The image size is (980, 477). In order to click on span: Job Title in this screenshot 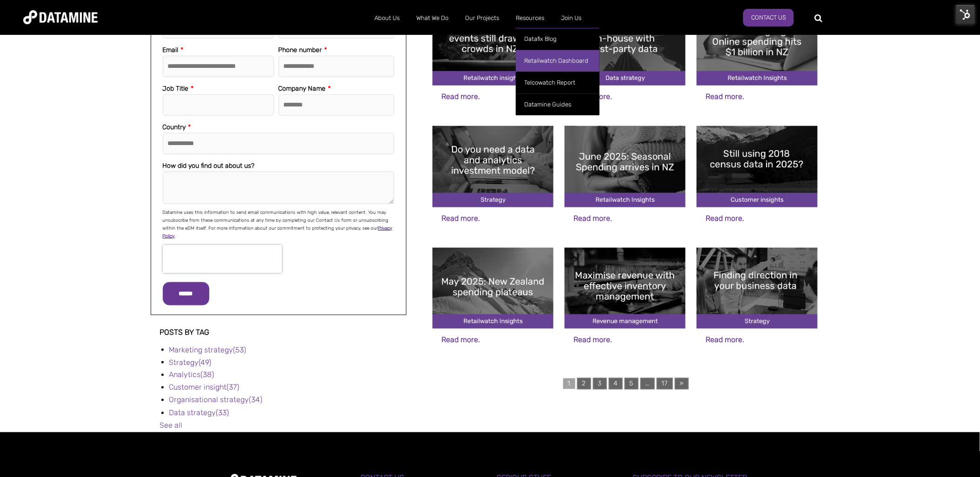, I will do `click(176, 88)`.